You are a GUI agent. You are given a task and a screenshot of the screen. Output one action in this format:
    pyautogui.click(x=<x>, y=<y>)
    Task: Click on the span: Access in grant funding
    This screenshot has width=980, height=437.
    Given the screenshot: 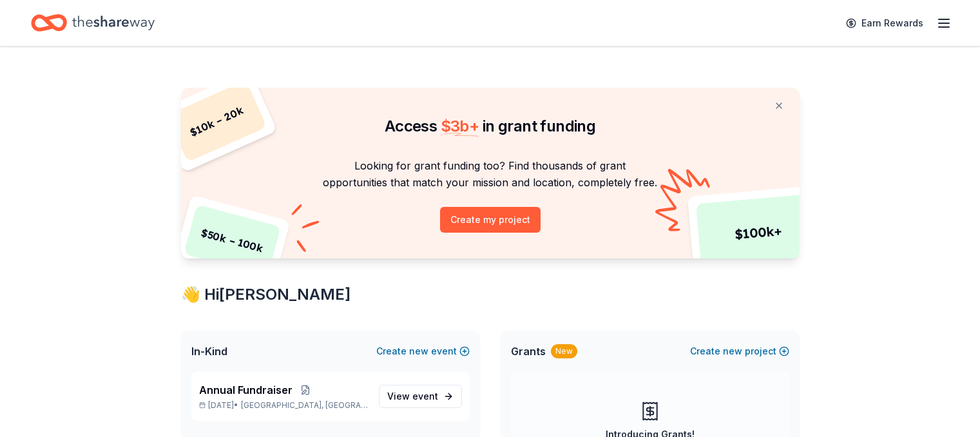 What is the action you would take?
    pyautogui.click(x=490, y=126)
    